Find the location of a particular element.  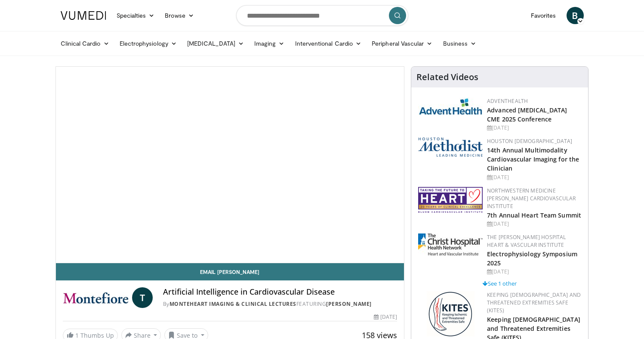

video-js: Video Player is located at coordinates (230, 165).